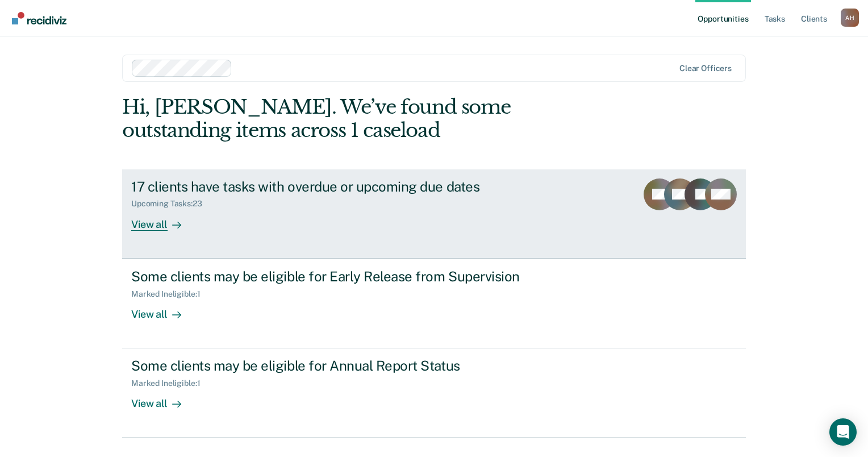  Describe the element at coordinates (171, 203) in the screenshot. I see `div: Upcoming Tasks : 23` at that location.